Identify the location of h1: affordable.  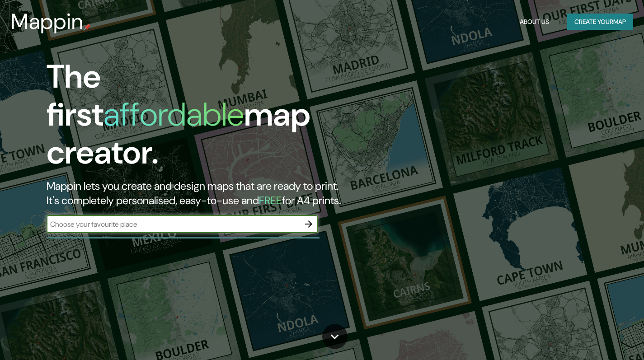
(173, 114).